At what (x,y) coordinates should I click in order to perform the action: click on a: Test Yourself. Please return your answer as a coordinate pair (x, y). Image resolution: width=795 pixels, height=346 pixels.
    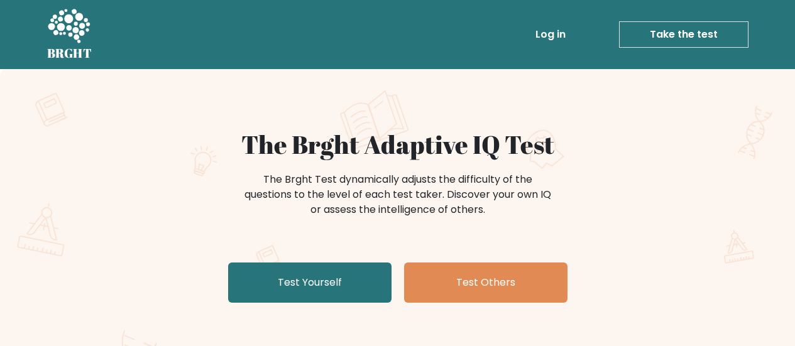
    Looking at the image, I should click on (310, 283).